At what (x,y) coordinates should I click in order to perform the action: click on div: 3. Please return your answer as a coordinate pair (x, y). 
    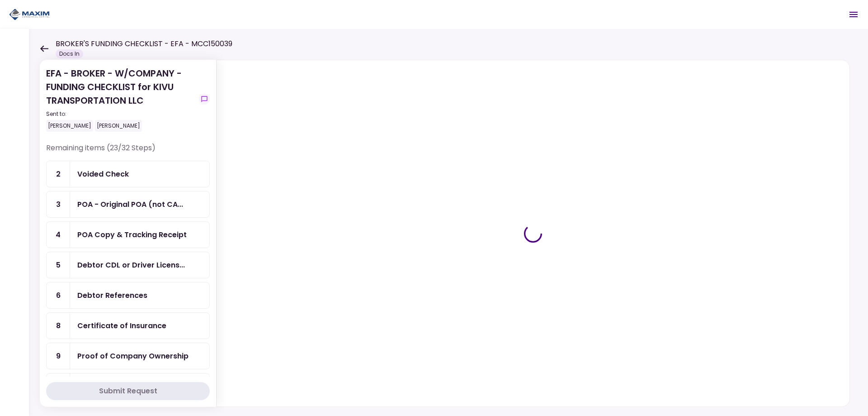
    Looking at the image, I should click on (58, 204).